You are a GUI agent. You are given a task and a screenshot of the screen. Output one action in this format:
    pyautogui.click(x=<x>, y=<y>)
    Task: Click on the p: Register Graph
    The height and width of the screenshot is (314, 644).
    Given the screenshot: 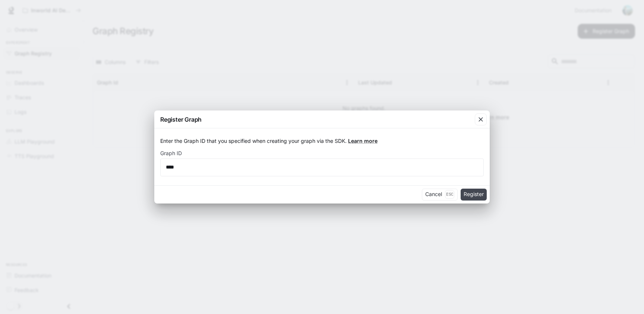 What is the action you would take?
    pyautogui.click(x=181, y=120)
    